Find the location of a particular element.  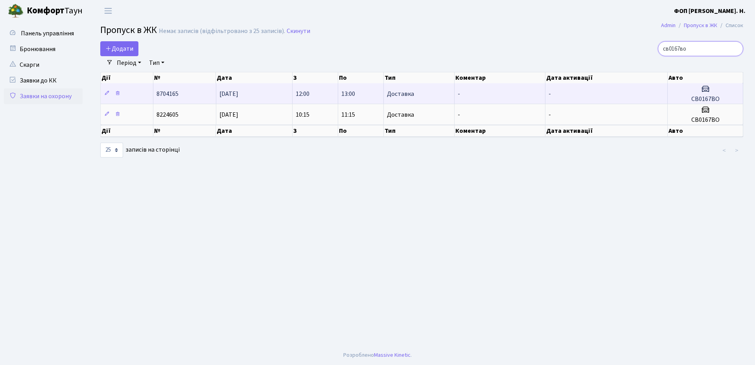

a: Заявки до КК is located at coordinates (43, 81).